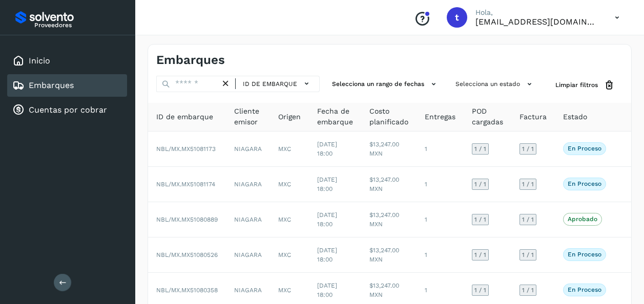 This screenshot has height=304, width=644. What do you see at coordinates (79, 25) in the screenshot?
I see `p: Proveedores` at bounding box center [79, 25].